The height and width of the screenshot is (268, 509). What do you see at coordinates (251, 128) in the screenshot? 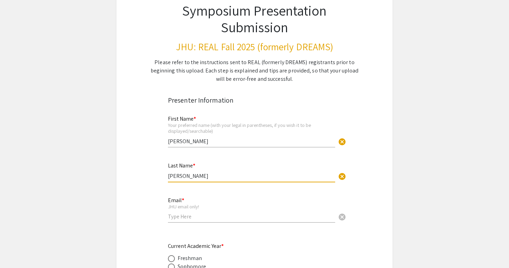
I see `div: Your preferred name (with your legal in parentheses, if you wish it to be displayed/searchable)` at bounding box center [251, 128].